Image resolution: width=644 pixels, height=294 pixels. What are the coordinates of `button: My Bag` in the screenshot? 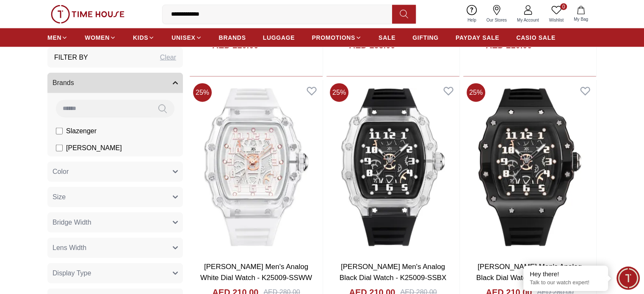 It's located at (581, 14).